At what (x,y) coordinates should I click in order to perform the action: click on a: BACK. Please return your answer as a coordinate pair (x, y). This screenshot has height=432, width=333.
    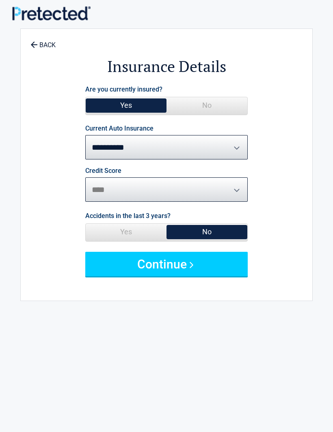
    Looking at the image, I should click on (43, 41).